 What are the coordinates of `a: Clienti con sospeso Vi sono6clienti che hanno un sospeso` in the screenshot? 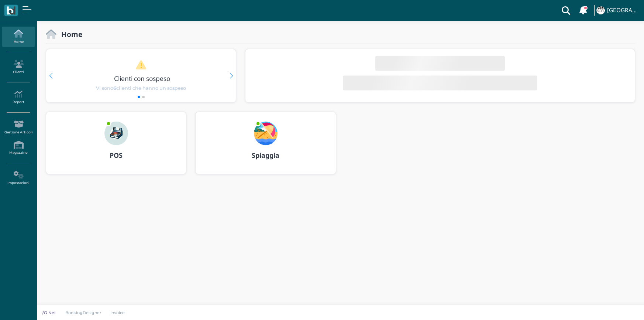 It's located at (141, 76).